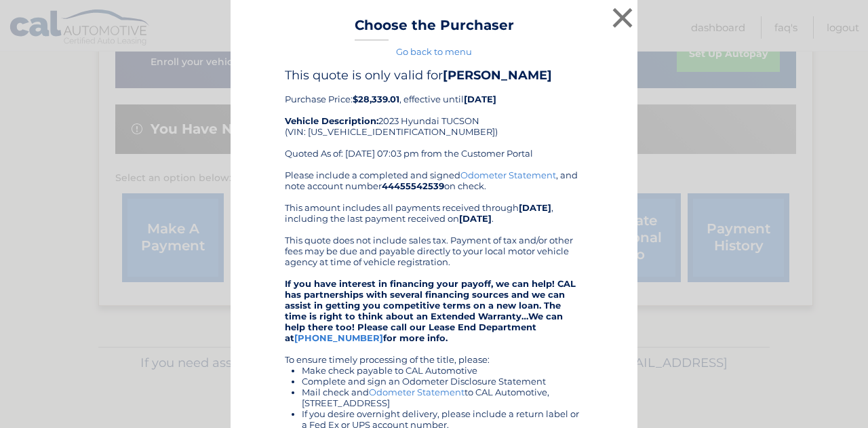 Image resolution: width=868 pixels, height=428 pixels. Describe the element at coordinates (430, 311) in the screenshot. I see `strong: If you have interest in financing your payoff, we can help! CAL has partnerships with several fin...` at that location.